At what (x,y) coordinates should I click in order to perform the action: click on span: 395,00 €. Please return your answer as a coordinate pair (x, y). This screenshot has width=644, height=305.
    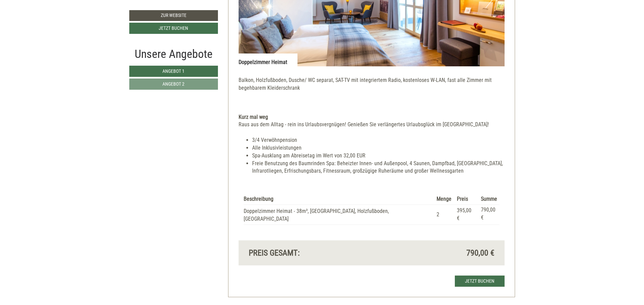
    Looking at the image, I should click on (464, 215).